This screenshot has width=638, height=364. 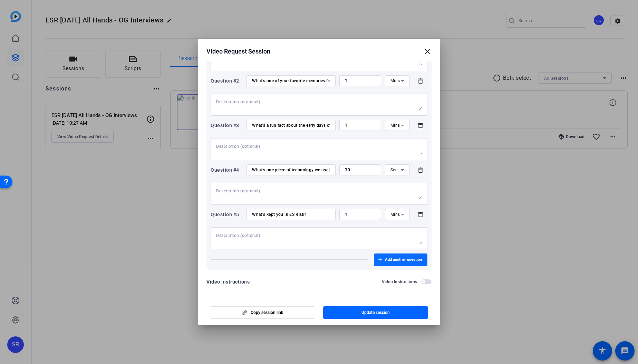 What do you see at coordinates (401, 259) in the screenshot?
I see `button: Add another question` at bounding box center [401, 259].